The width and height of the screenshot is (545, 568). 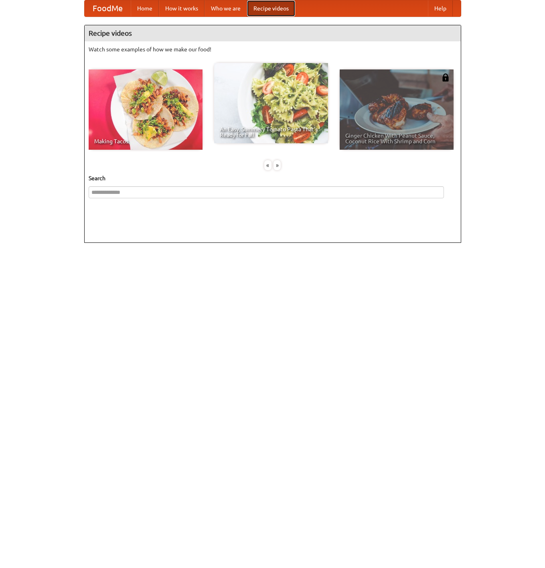 I want to click on h4: Recipe videos, so click(x=273, y=33).